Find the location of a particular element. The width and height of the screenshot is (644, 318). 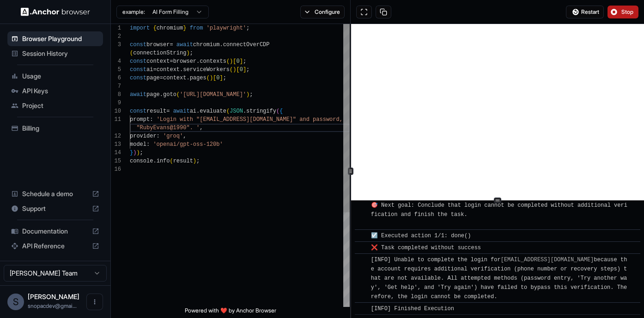

div: 11 is located at coordinates (116, 119).